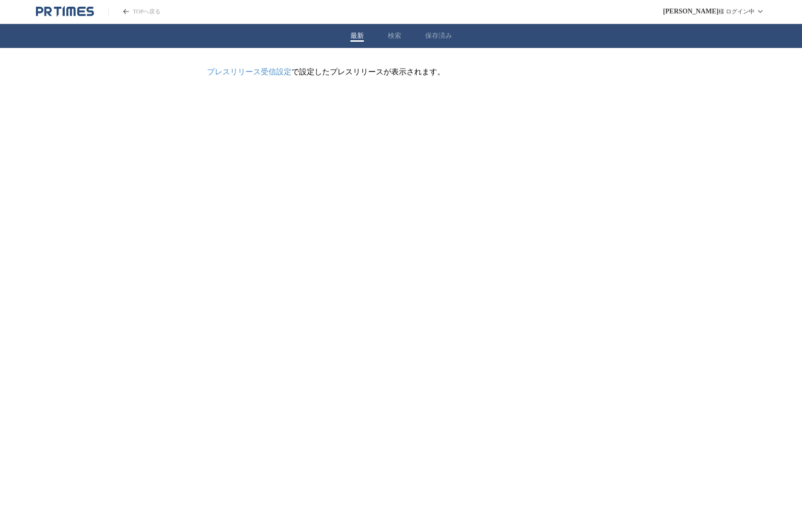 The height and width of the screenshot is (532, 802). Describe the element at coordinates (401, 72) in the screenshot. I see `p: で設定したプレスリリースが表示されます。` at that location.